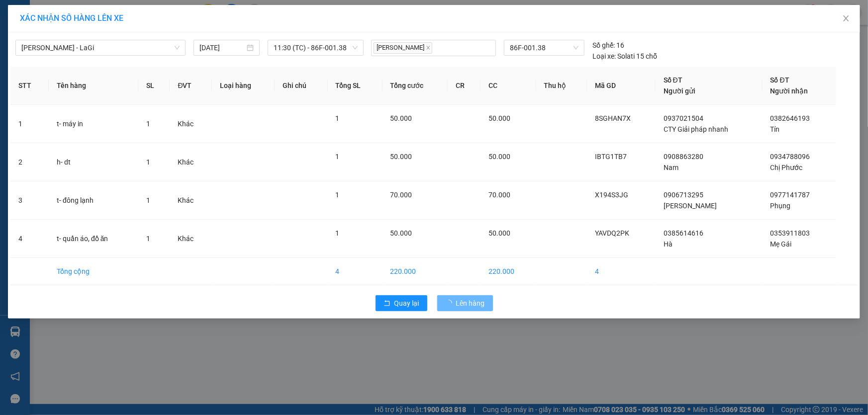 The height and width of the screenshot is (415, 868). I want to click on span: Phụng, so click(781, 206).